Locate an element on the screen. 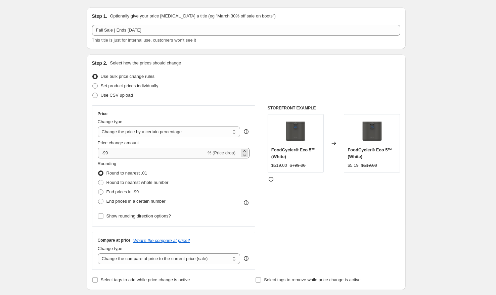  div: $5.19 is located at coordinates (353, 166).